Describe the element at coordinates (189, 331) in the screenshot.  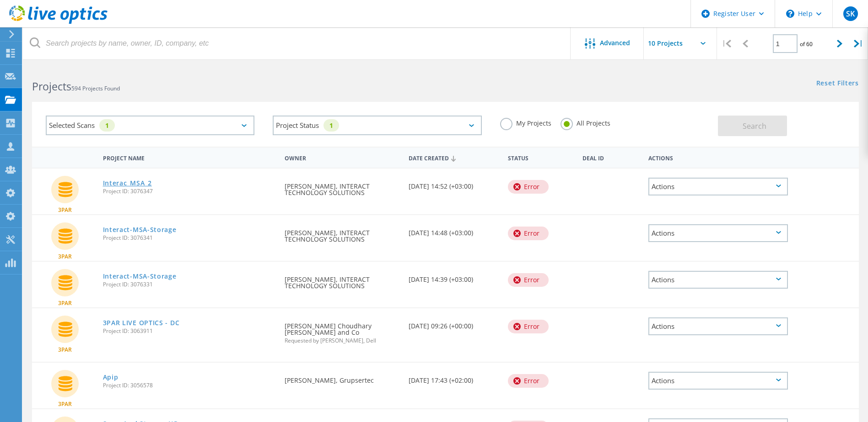
I see `span: Project ID: 3063911` at that location.